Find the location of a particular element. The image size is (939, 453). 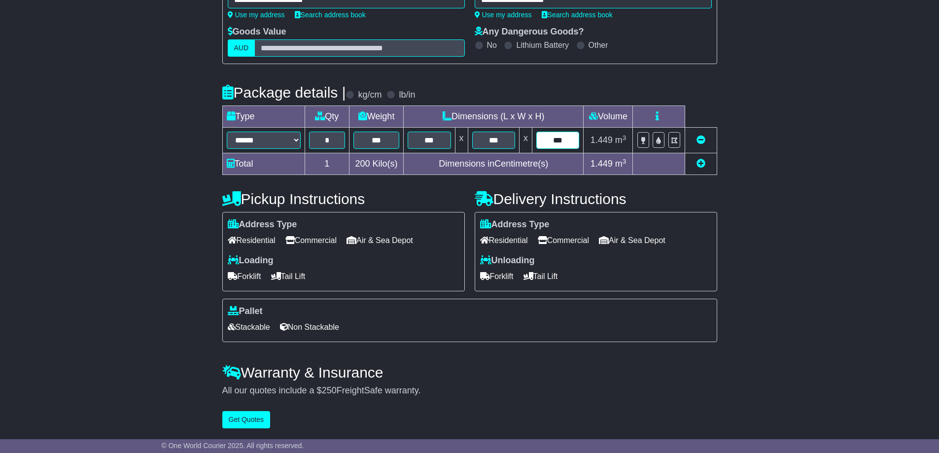

td: 1 is located at coordinates (327, 164).